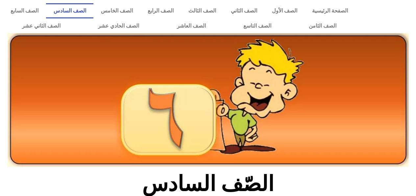  Describe the element at coordinates (25, 11) in the screenshot. I see `a: الصف السابع` at that location.